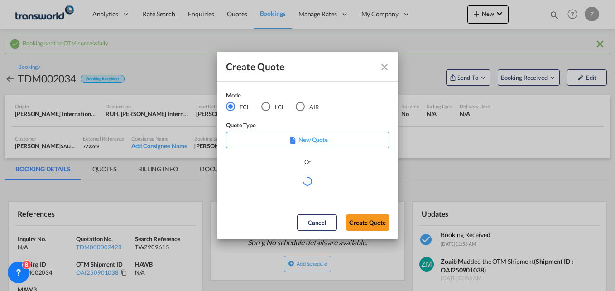 This screenshot has width=615, height=291. Describe the element at coordinates (308, 126) in the screenshot. I see `div: Quote Type` at that location.